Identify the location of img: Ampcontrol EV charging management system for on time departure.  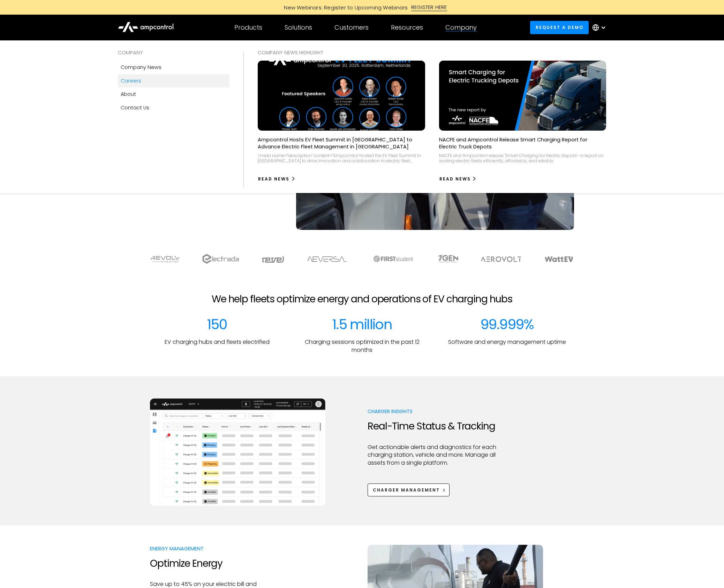
(237, 452).